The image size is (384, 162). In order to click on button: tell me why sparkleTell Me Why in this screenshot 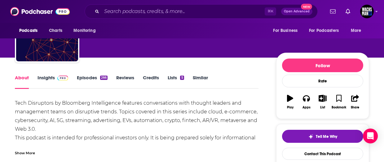, I will do `click(323, 136)`.